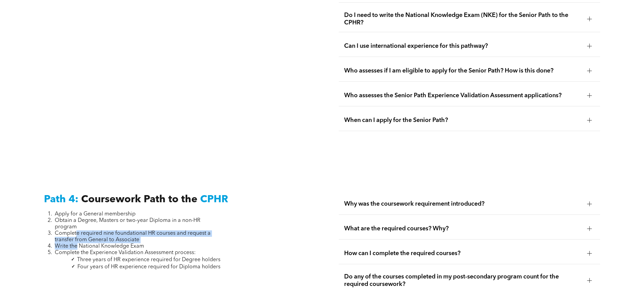 Image resolution: width=644 pixels, height=291 pixels. Describe the element at coordinates (139, 200) in the screenshot. I see `span: Coursework Path to the` at that location.